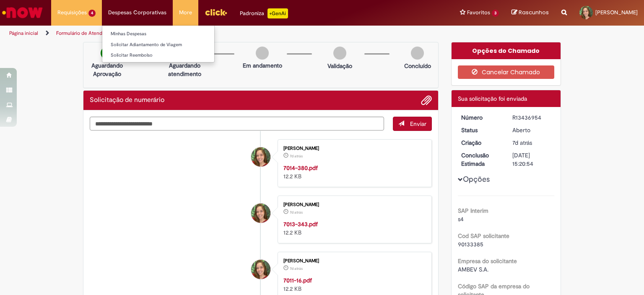 The height and width of the screenshot is (295, 644). What do you see at coordinates (107, 70) in the screenshot?
I see `p: Aguardando Aprovação` at bounding box center [107, 70].